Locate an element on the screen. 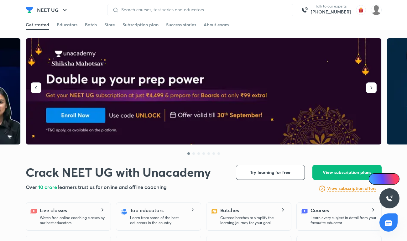 The width and height of the screenshot is (407, 241). a: call-us is located at coordinates (304, 10).